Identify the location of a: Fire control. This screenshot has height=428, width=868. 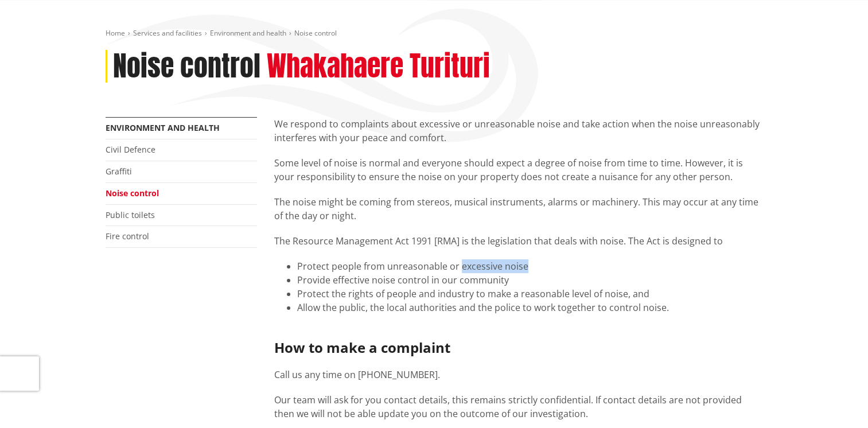
(127, 235).